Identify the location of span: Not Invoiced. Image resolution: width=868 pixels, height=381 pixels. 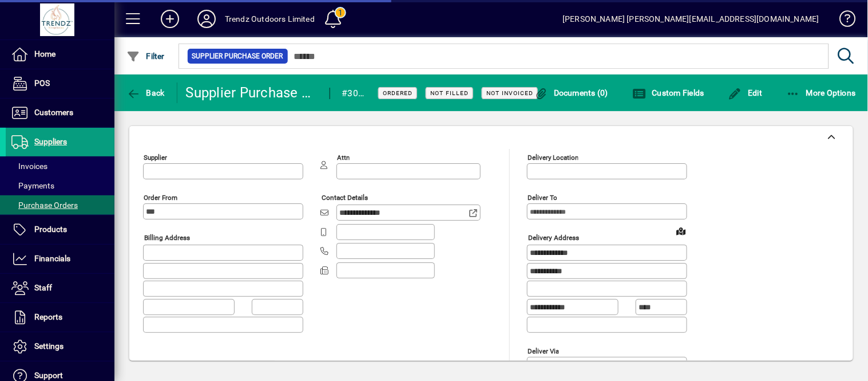
(510, 93).